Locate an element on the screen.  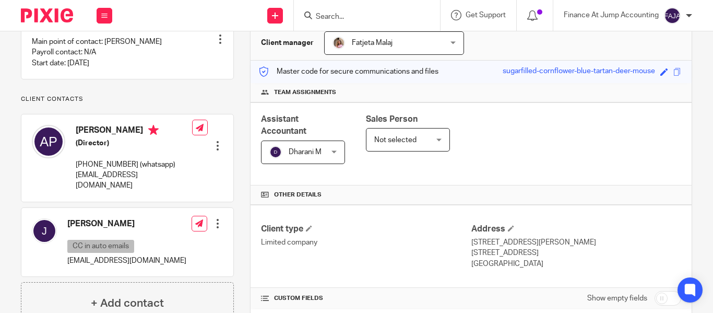
p: Limited company is located at coordinates (366, 242).